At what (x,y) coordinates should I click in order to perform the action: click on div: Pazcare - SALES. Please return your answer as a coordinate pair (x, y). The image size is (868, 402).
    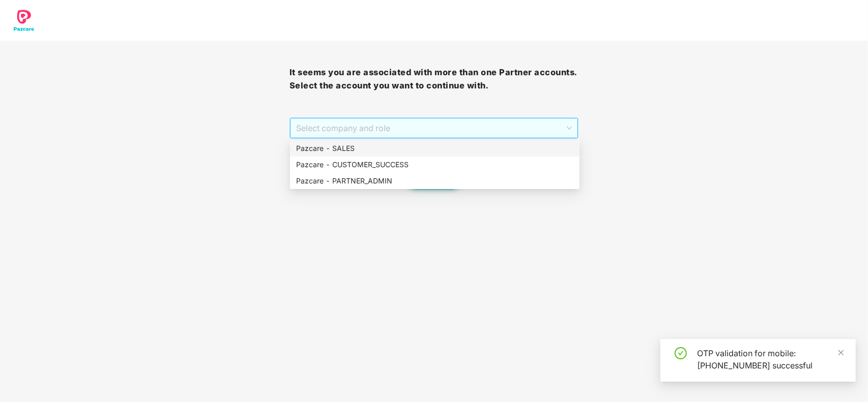
    Looking at the image, I should click on (434, 149).